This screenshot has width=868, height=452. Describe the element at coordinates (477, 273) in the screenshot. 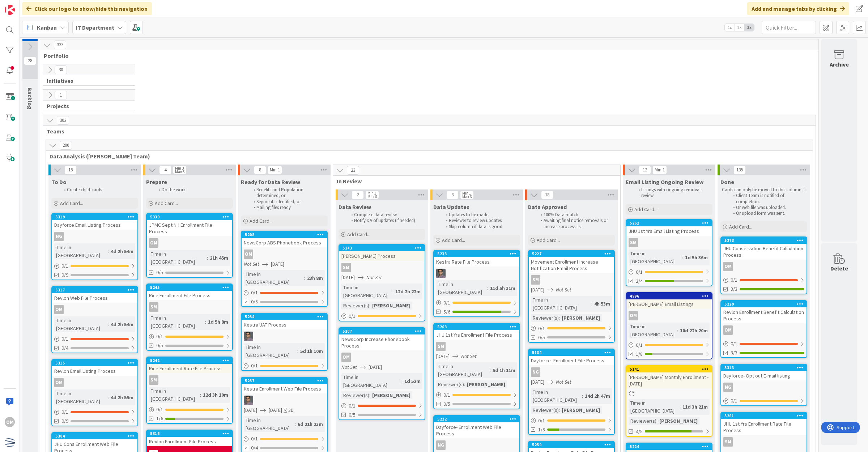

I see `div: CS` at that location.